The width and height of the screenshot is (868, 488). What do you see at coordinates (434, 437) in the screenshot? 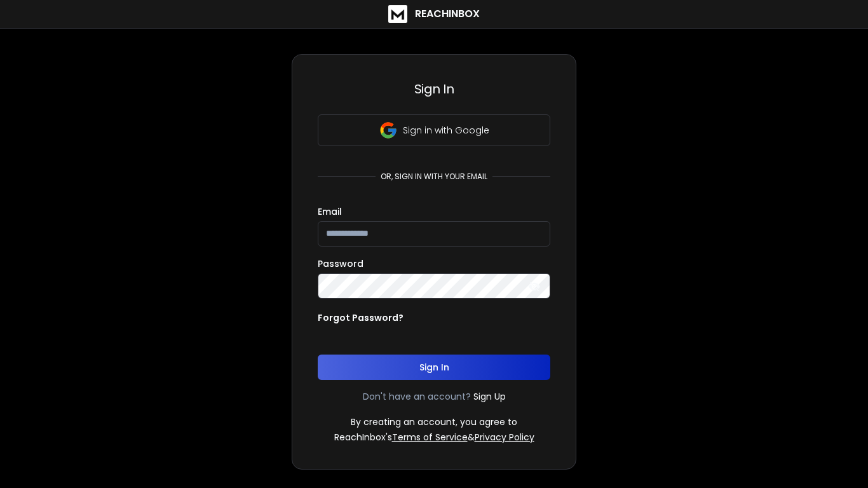
I see `p: ReachInbox's &` at bounding box center [434, 437].